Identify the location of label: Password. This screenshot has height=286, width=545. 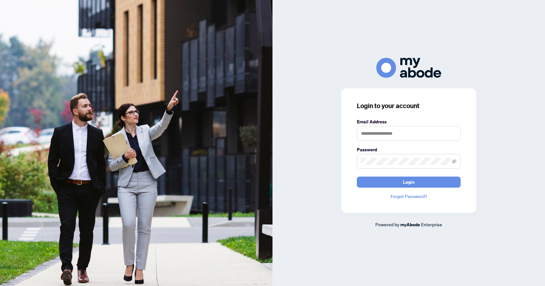
(409, 150).